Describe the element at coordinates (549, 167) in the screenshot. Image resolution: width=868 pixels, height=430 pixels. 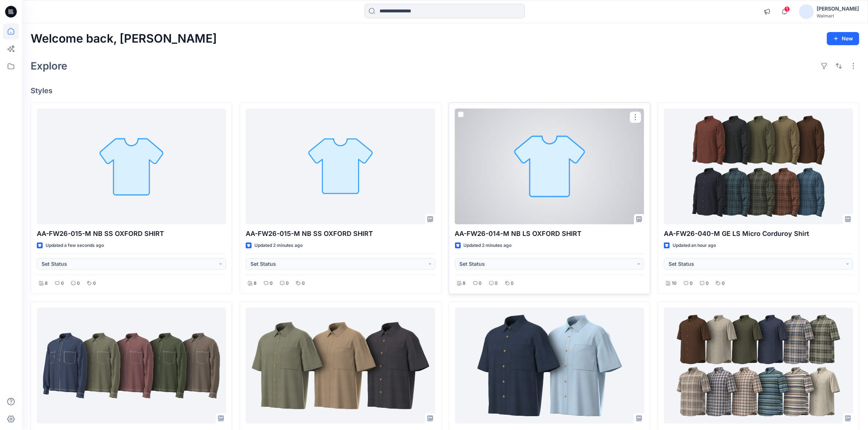
I see `a: AA-FW26-014-M NB LS OXFORD SHIRT` at that location.